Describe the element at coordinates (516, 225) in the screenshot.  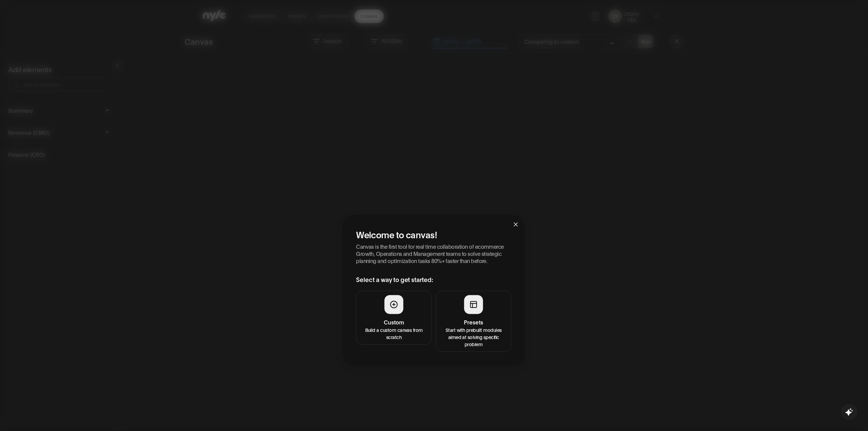
I see `span: close` at that location.